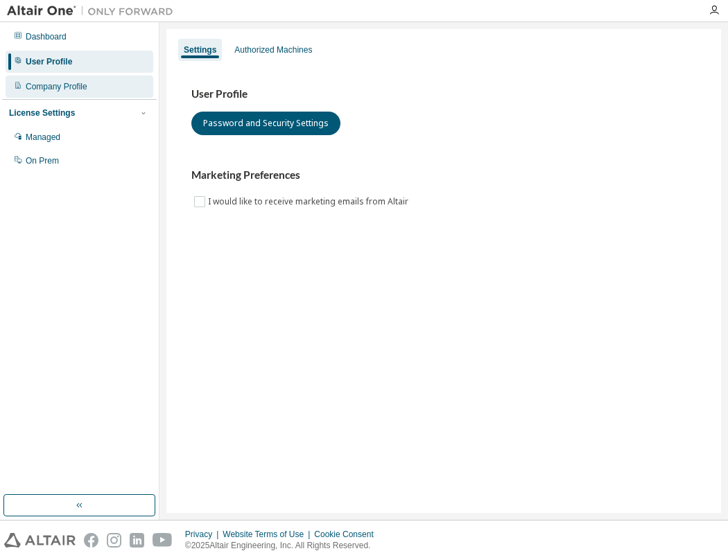 The height and width of the screenshot is (560, 728). What do you see at coordinates (91, 540) in the screenshot?
I see `img: facebook.svg` at bounding box center [91, 540].